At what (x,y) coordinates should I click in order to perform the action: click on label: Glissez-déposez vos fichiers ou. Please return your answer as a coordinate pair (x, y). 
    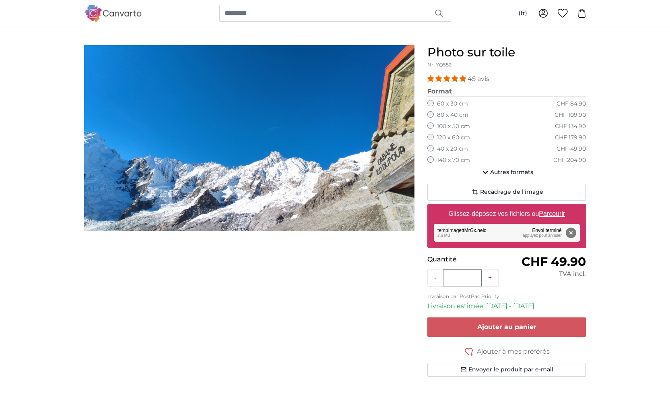
    Looking at the image, I should click on (507, 214).